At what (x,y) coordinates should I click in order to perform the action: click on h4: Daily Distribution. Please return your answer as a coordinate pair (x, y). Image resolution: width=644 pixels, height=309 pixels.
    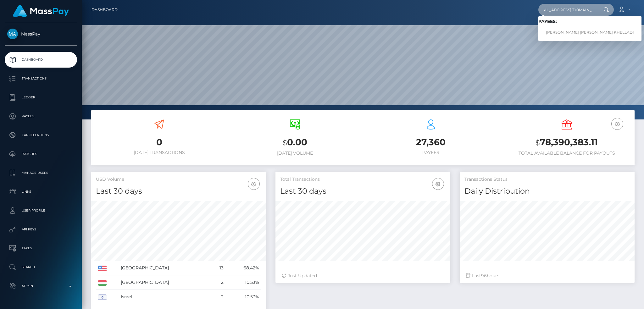
    Looking at the image, I should click on (547, 191).